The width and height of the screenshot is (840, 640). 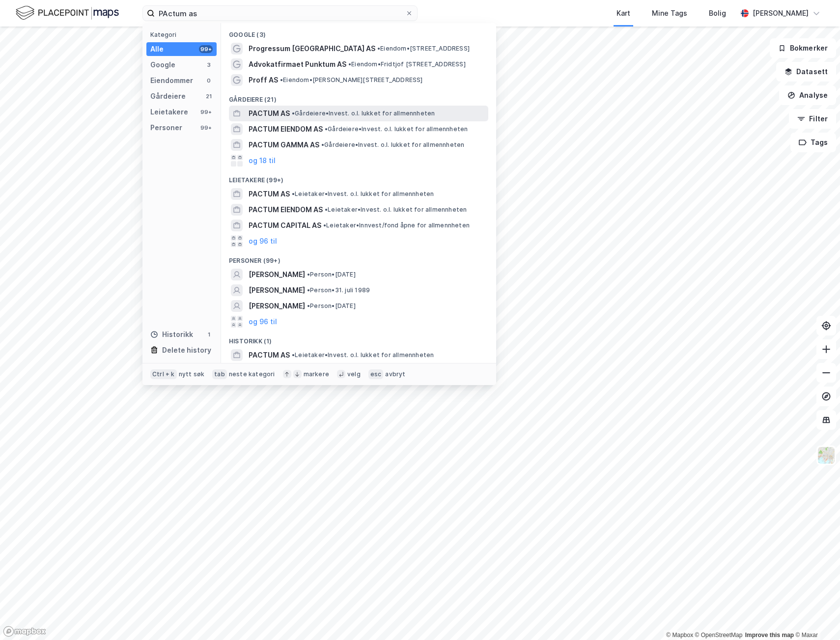 What do you see at coordinates (670, 13) in the screenshot?
I see `div: Mine Tags` at bounding box center [670, 13].